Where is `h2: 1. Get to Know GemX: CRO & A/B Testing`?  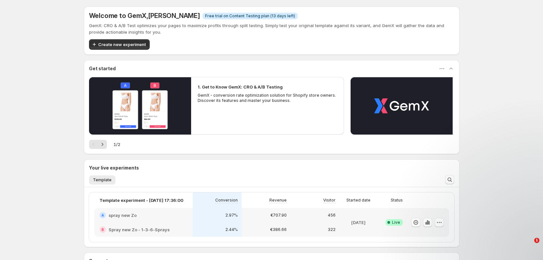 h2: 1. Get to Know GemX: CRO & A/B Testing is located at coordinates (240, 87).